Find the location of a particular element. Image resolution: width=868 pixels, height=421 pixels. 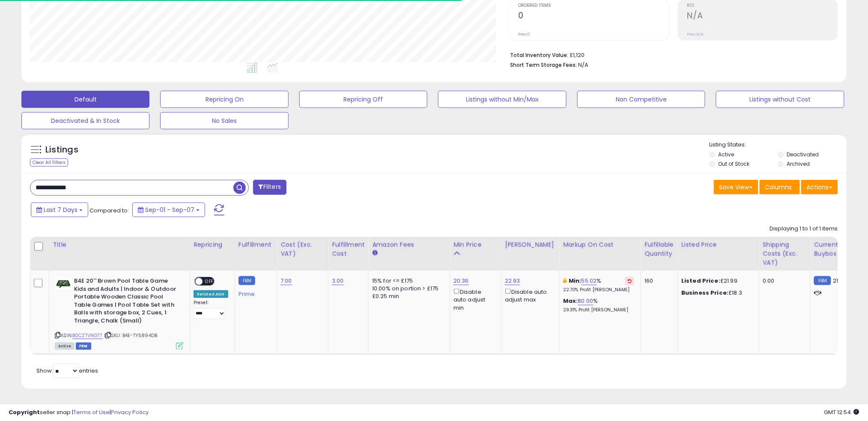

div: seller snap | | is located at coordinates (78, 412).